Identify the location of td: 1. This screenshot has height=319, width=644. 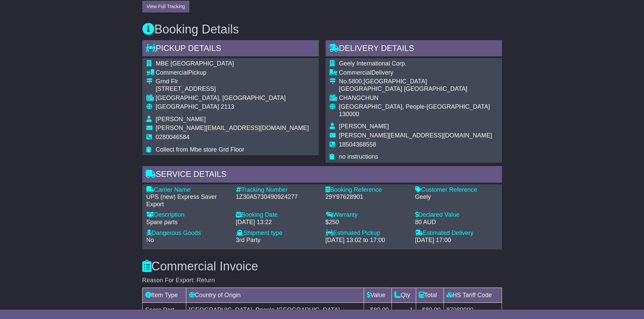
(404, 310).